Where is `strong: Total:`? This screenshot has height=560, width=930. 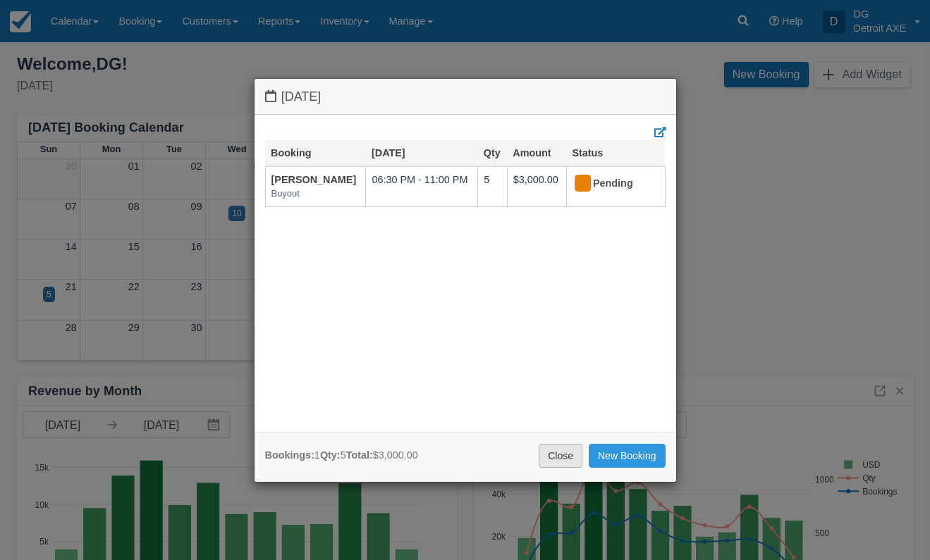
strong: Total: is located at coordinates (359, 456).